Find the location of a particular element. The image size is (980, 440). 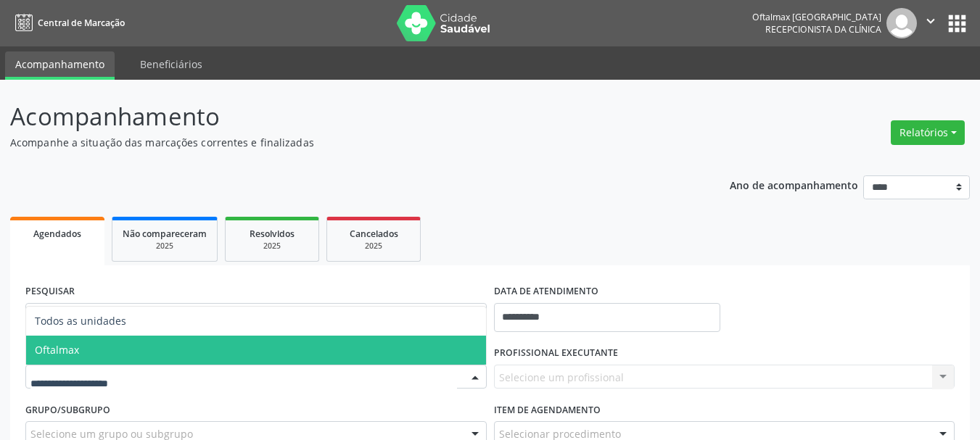

p: Acompanhe a situação das marcações correntes e finalizadas is located at coordinates (346, 142).